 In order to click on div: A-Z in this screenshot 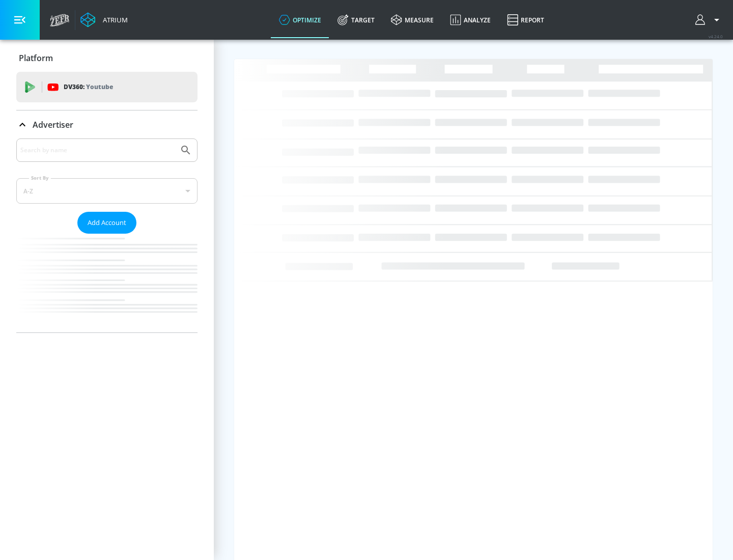, I will do `click(107, 191)`.